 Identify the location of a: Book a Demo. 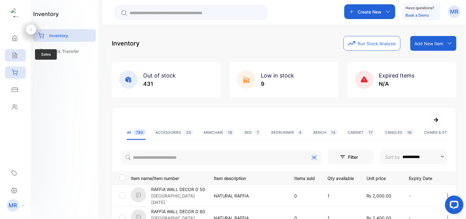
(417, 15).